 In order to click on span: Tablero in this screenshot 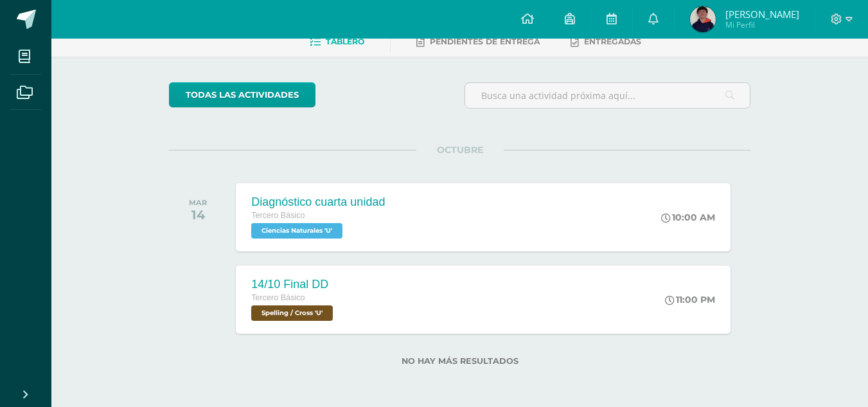, I will do `click(345, 41)`.